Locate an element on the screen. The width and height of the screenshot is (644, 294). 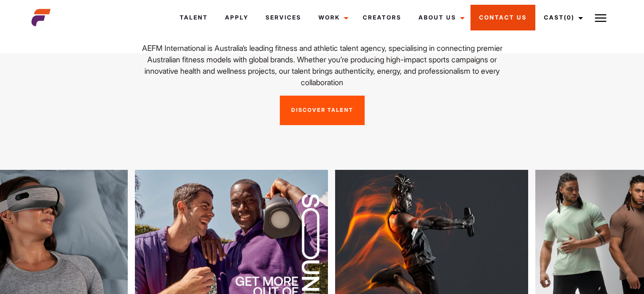
a: Cast(0) is located at coordinates (562, 17).